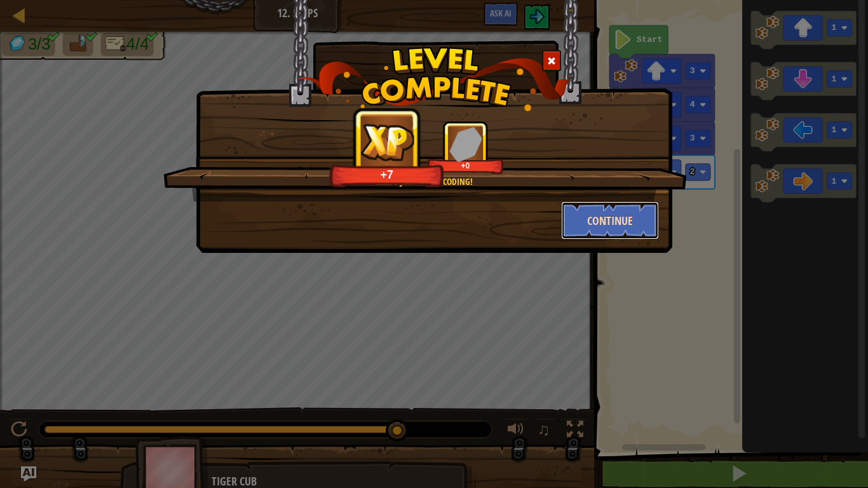 The height and width of the screenshot is (488, 868). What do you see at coordinates (610, 221) in the screenshot?
I see `button: Continue` at bounding box center [610, 221].